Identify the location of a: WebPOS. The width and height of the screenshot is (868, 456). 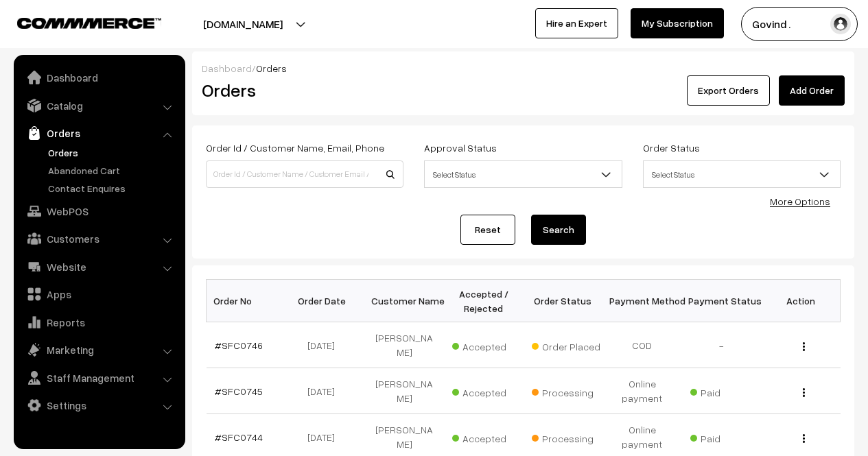
(99, 211).